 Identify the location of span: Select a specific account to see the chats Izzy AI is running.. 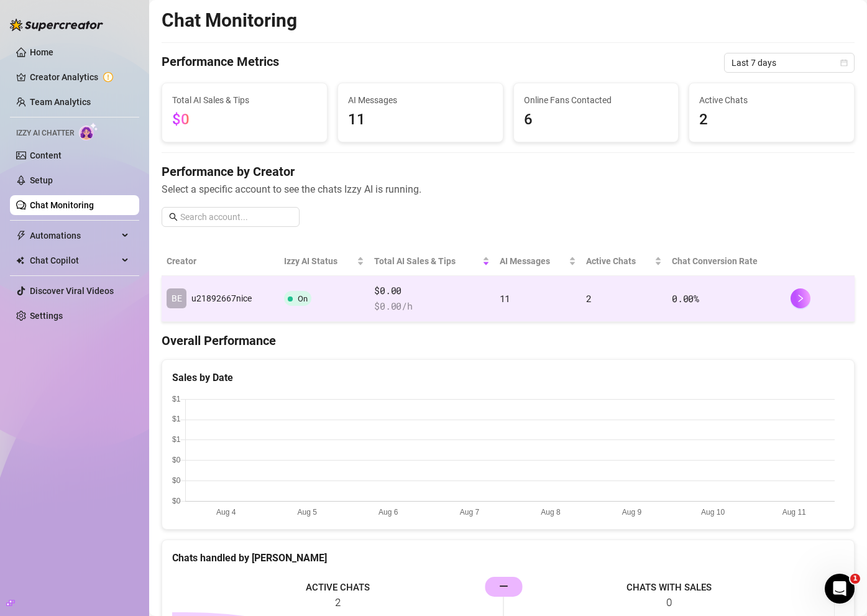
(508, 189).